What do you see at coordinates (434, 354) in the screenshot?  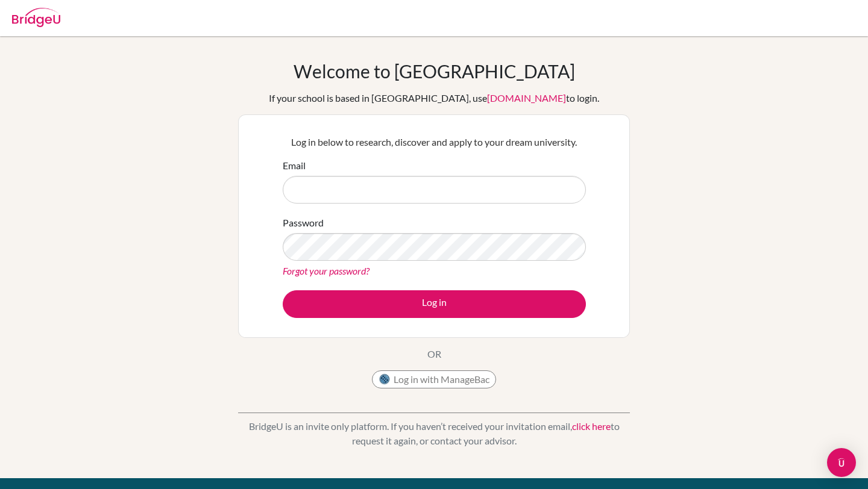 I see `p: OR` at bounding box center [434, 354].